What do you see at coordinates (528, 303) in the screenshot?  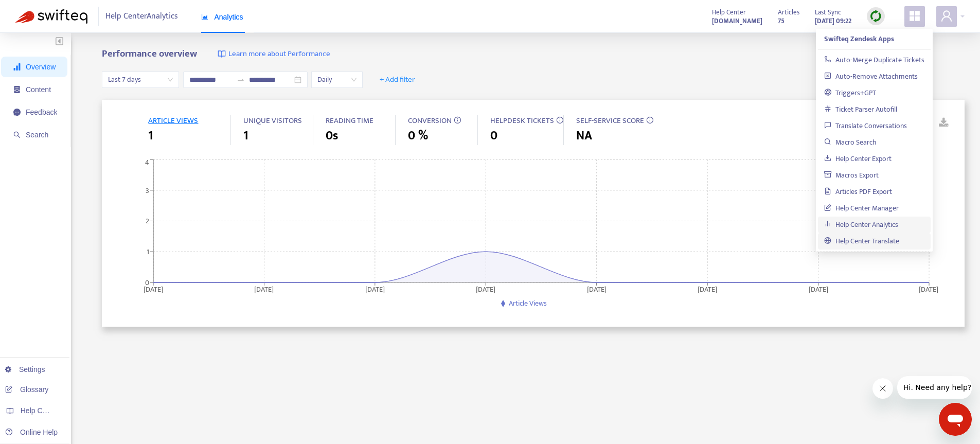 I see `span: Article Views` at bounding box center [528, 303].